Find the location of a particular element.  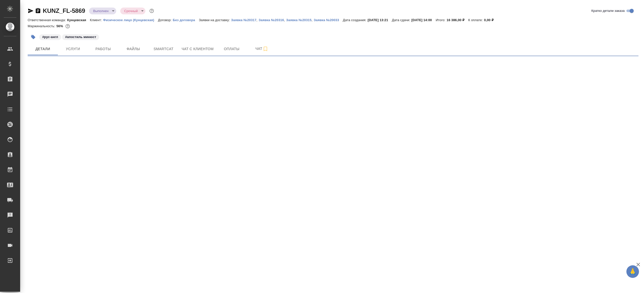

span: Чат is located at coordinates (262, 48).